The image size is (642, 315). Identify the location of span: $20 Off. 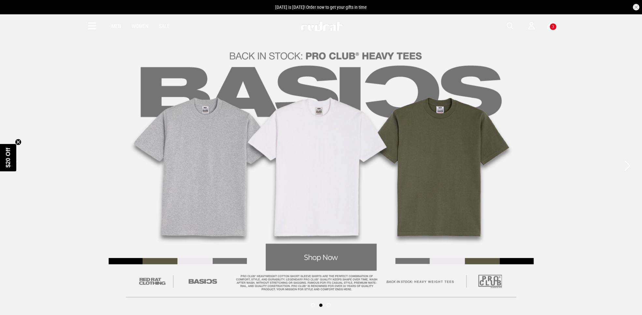
(8, 157).